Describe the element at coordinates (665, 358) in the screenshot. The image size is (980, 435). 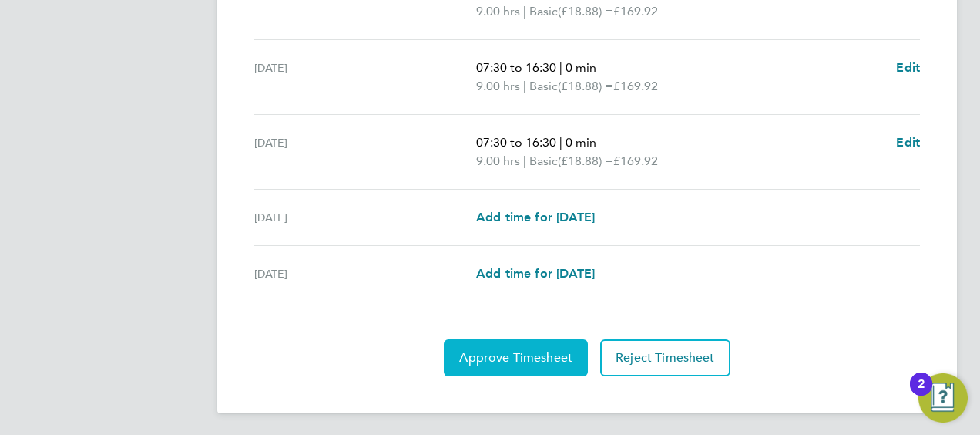
I see `span: Reject Timesheet` at that location.